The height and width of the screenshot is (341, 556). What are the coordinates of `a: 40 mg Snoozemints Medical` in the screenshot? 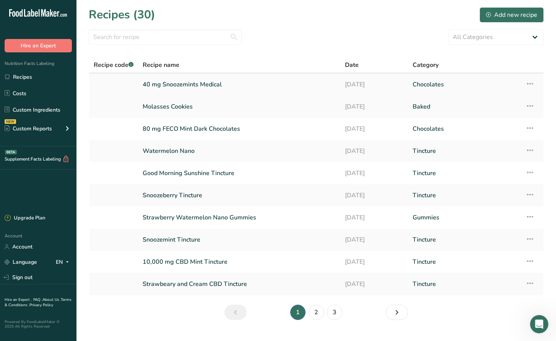 It's located at (239, 84).